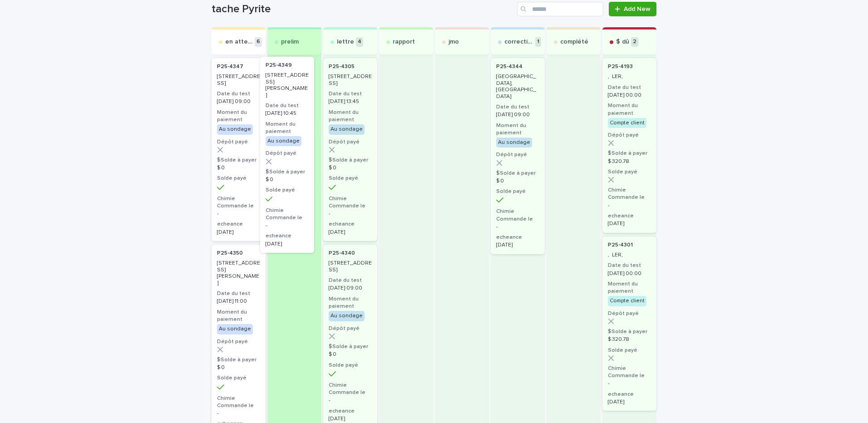 Image resolution: width=868 pixels, height=423 pixels. Describe the element at coordinates (560, 9) in the screenshot. I see `input: Search` at that location.